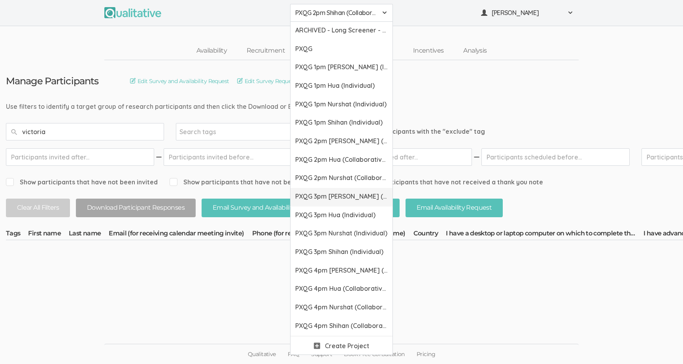 The image size is (683, 364). What do you see at coordinates (342, 122) in the screenshot?
I see `span: PXQG 1pm Shihan (Individual)` at bounding box center [342, 122].